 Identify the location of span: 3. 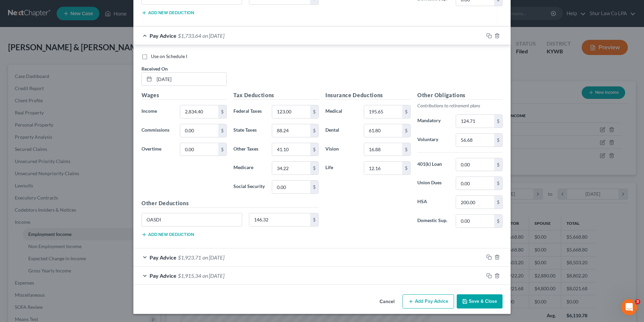
(638, 302).